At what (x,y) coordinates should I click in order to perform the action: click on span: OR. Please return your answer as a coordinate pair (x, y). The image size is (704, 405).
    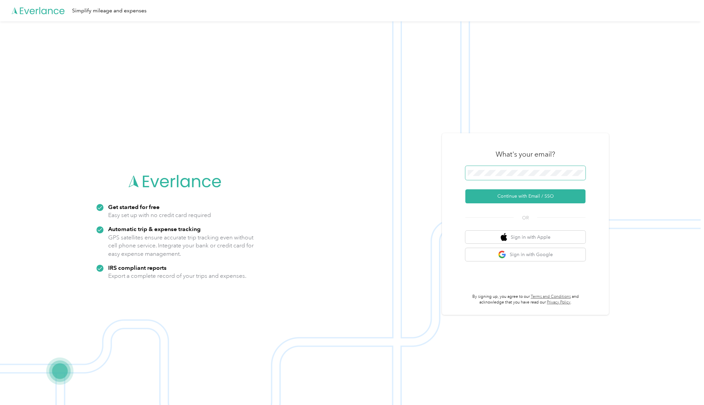
    Looking at the image, I should click on (526, 218).